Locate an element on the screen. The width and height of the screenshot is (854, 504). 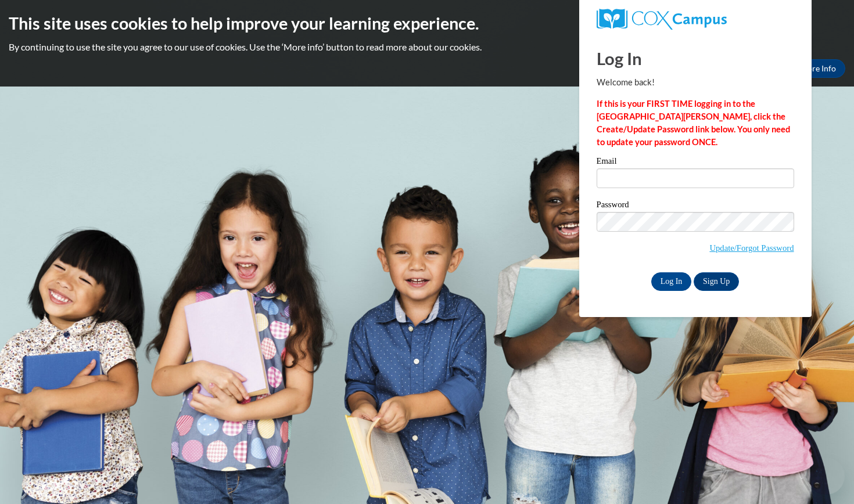
p: By continuing to use the site you agree to our use of cookies. Use the ‘More info’ button to read... is located at coordinates (427, 47).